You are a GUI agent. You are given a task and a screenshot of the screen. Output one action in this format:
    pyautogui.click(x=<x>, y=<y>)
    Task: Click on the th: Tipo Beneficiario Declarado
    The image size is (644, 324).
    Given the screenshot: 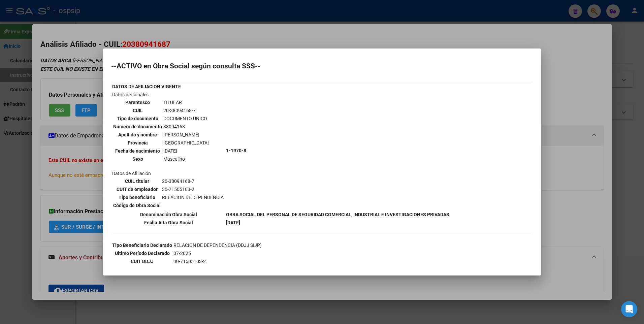 What is the action you would take?
    pyautogui.click(x=142, y=245)
    